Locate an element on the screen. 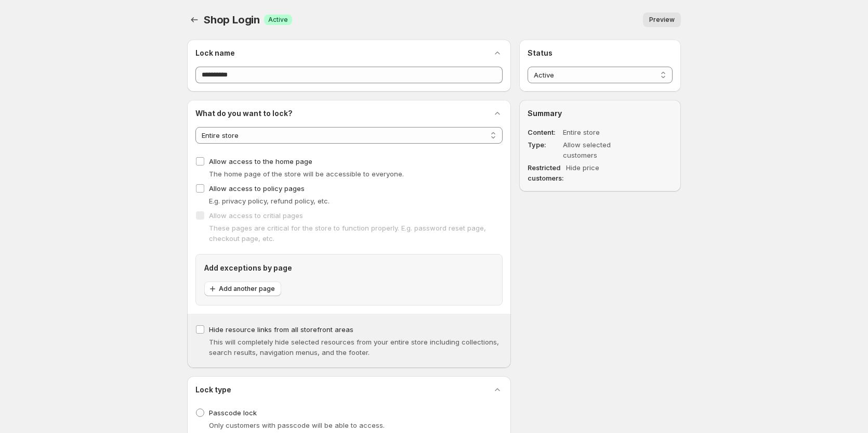 This screenshot has width=868, height=433. span: Shop Login is located at coordinates (232, 20).